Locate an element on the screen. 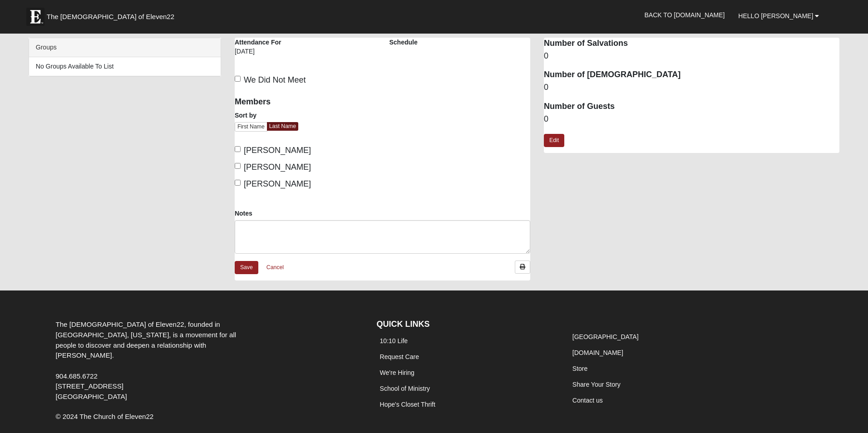 Image resolution: width=868 pixels, height=433 pixels. a: Share Your Story is located at coordinates (597, 385).